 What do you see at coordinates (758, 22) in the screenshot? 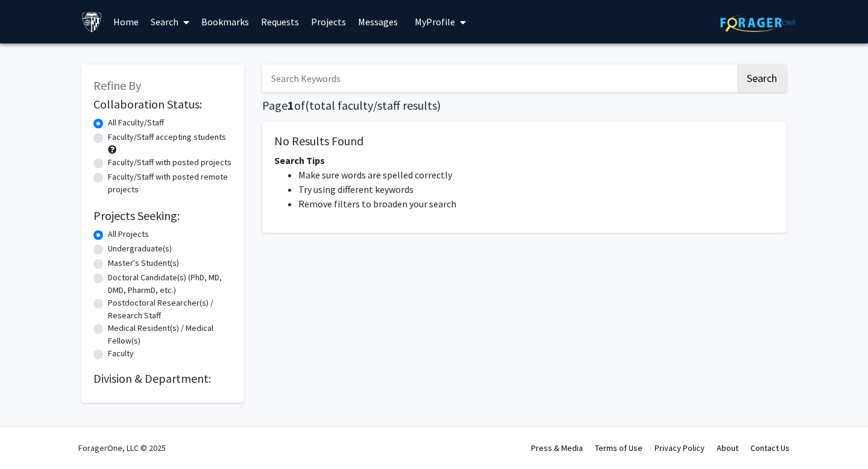
I see `img: ForagerOne Logo` at bounding box center [758, 22].